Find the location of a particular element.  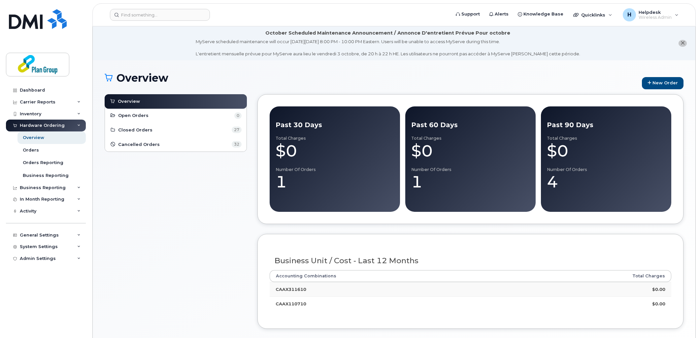

a: Cancelled Orders 32 is located at coordinates (176, 144).